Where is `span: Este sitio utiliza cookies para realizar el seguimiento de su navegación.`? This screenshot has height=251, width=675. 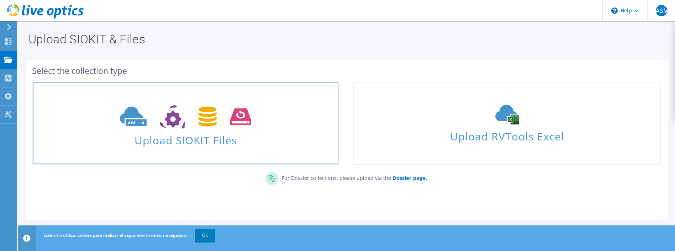
span: Este sitio utiliza cookies para realizar el seguimiento de su navegación. is located at coordinates (115, 235).